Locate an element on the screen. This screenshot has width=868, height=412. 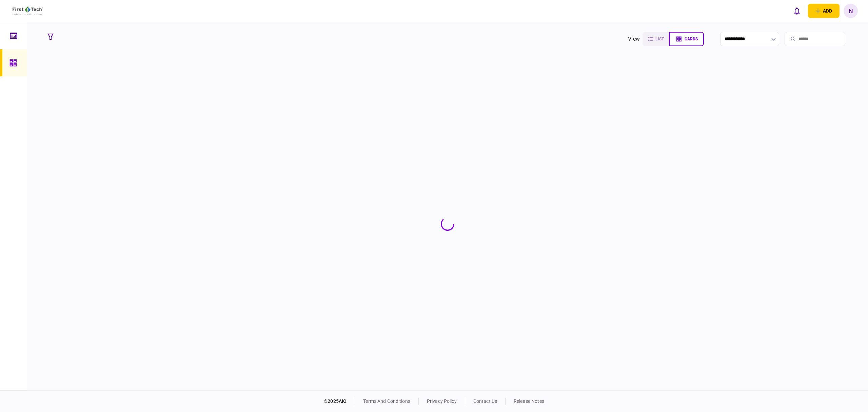
span: list is located at coordinates (659, 39).